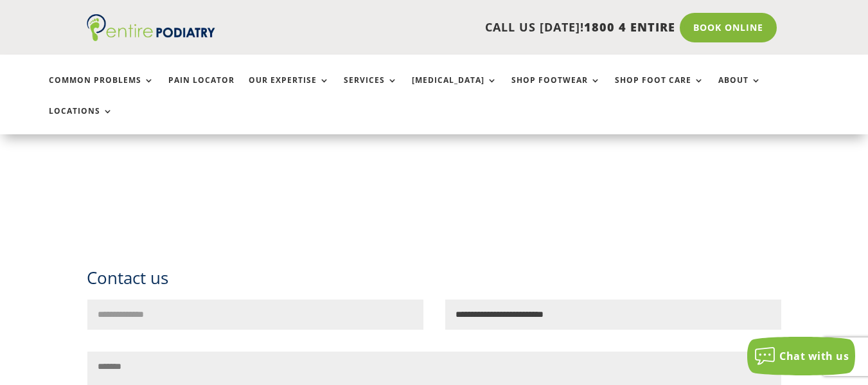 The image size is (868, 385). Describe the element at coordinates (289, 89) in the screenshot. I see `a: Our Expertise` at that location.